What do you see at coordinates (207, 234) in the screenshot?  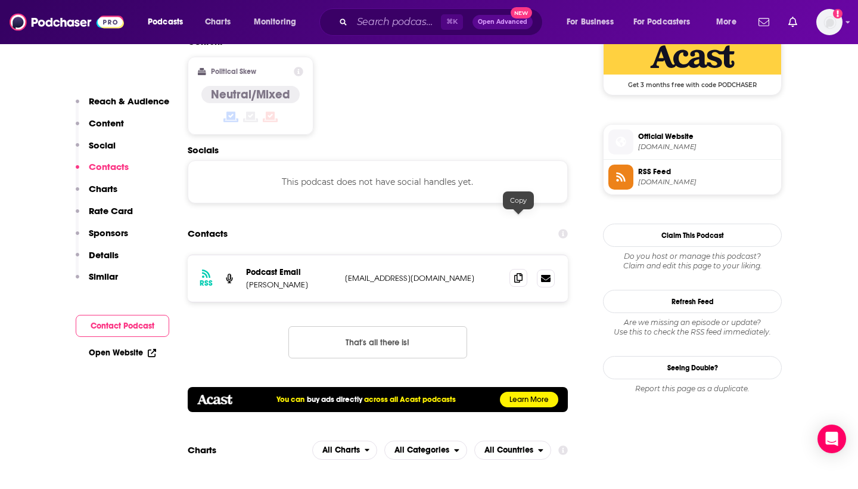 I see `h2: Contacts` at bounding box center [207, 234].